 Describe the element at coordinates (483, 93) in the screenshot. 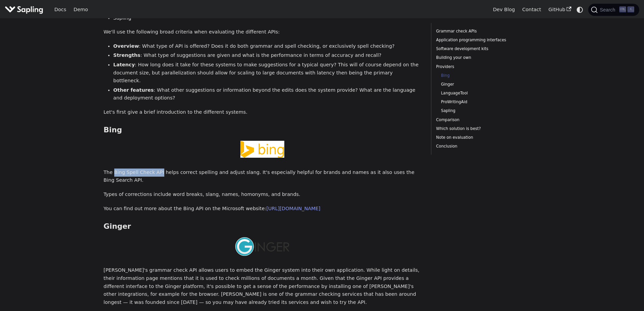

I see `a: LanguageTool` at that location.